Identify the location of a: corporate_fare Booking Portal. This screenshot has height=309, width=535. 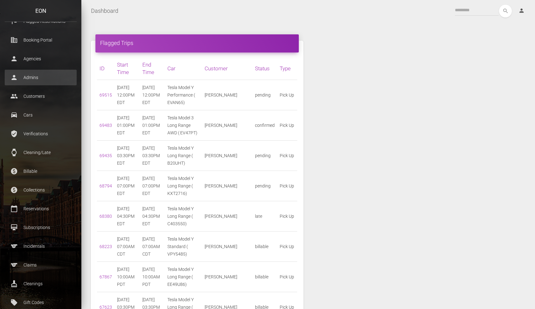
(41, 40).